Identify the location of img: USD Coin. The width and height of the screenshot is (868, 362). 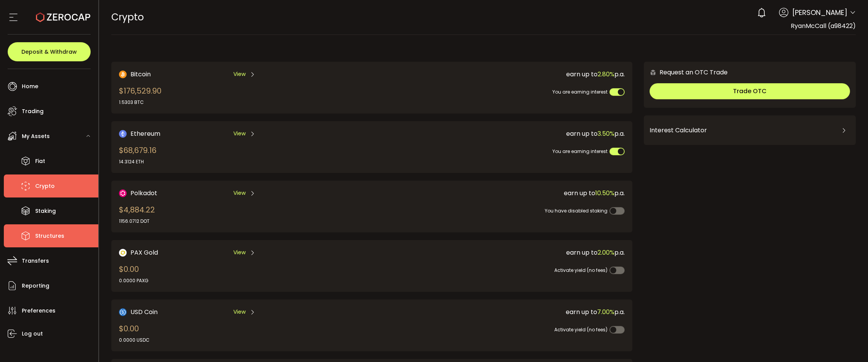
(123, 312).